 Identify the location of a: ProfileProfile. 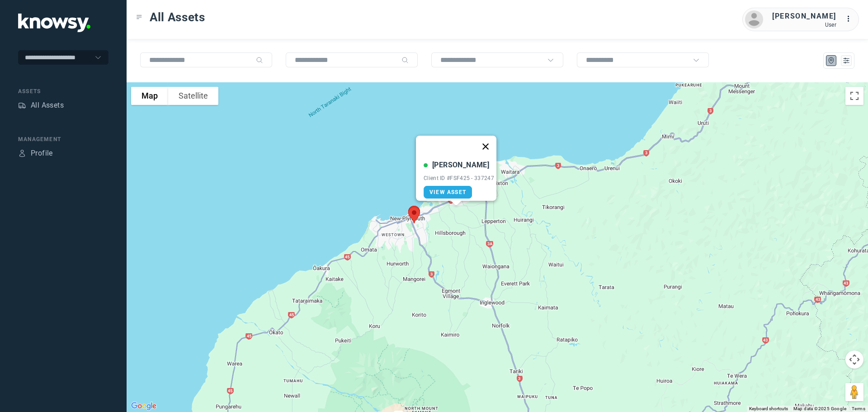
(35, 153).